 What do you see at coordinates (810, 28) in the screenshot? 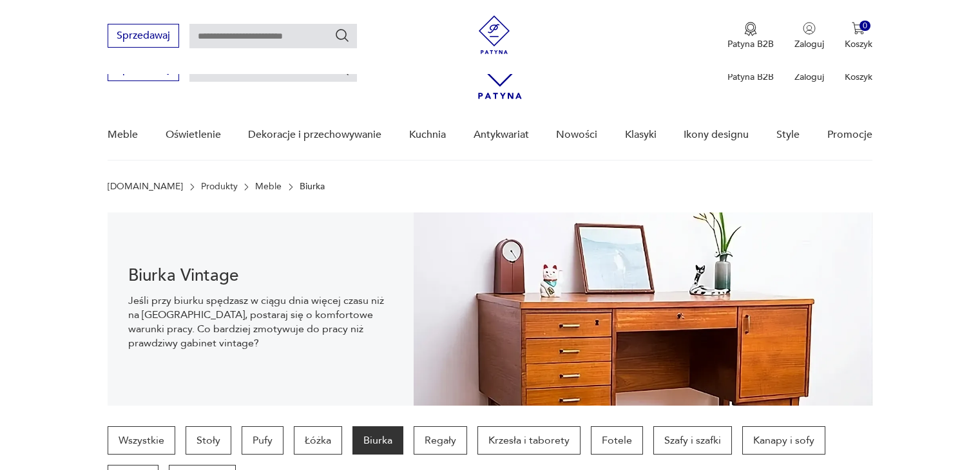
I see `img: Ikonka użytkownika` at bounding box center [810, 28].